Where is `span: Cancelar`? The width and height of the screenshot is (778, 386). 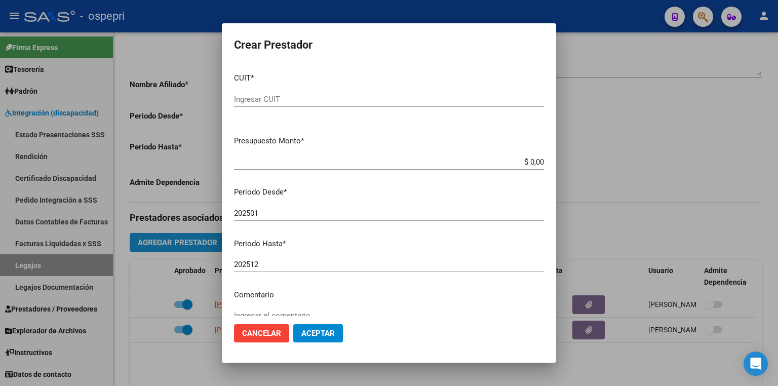 span: Cancelar is located at coordinates (261, 333).